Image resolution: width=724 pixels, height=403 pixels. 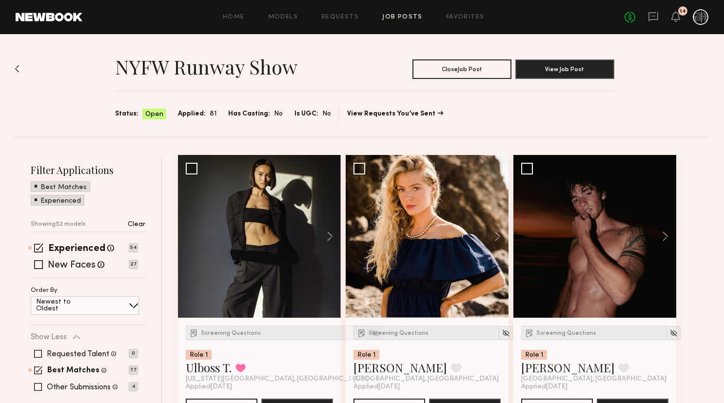 What do you see at coordinates (127, 114) in the screenshot?
I see `span: Status:` at bounding box center [127, 114].